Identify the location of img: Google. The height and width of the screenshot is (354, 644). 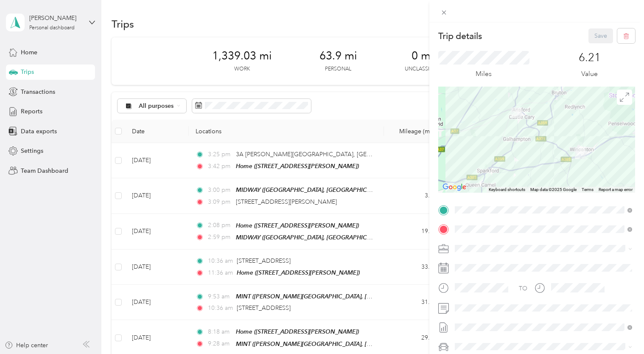
(454, 187).